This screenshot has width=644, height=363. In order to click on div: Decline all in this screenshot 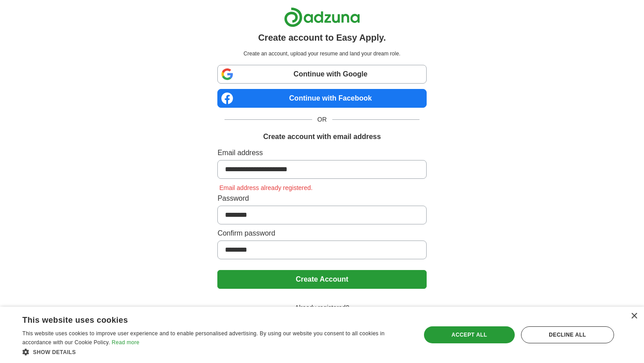, I will do `click(567, 335)`.